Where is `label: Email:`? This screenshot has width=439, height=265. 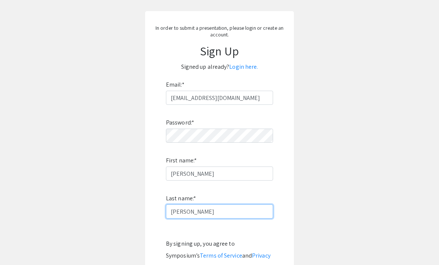
label: Email: is located at coordinates (175, 85).